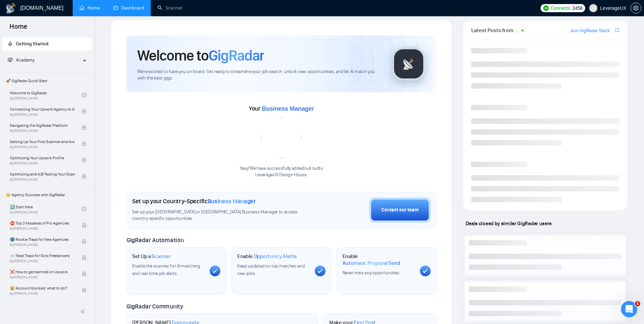 The width and height of the screenshot is (644, 324). What do you see at coordinates (509, 223) in the screenshot?
I see `span: Deals closed by similar GigRadar users` at bounding box center [509, 223].